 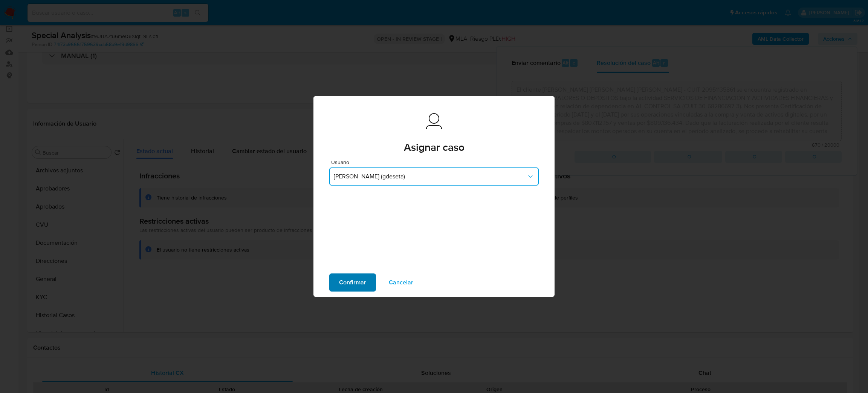 I want to click on span: Cancelar, so click(x=401, y=282).